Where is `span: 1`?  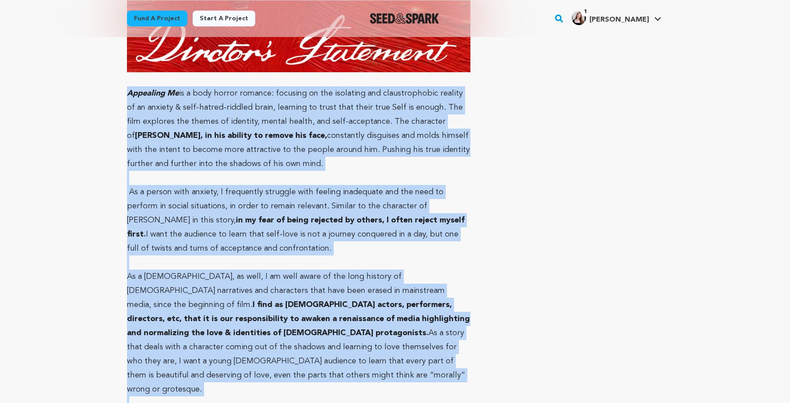
span: 1 is located at coordinates (585, 12).